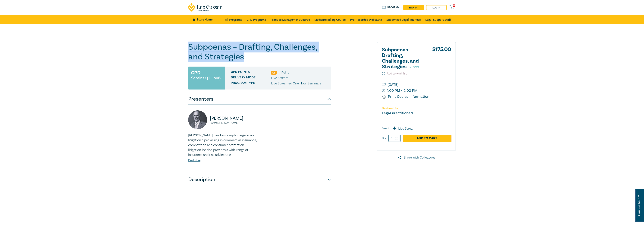 This screenshot has height=239, width=644. What do you see at coordinates (417, 91) in the screenshot?
I see `small: 1:00 PM - 2:00 PM` at bounding box center [417, 91].